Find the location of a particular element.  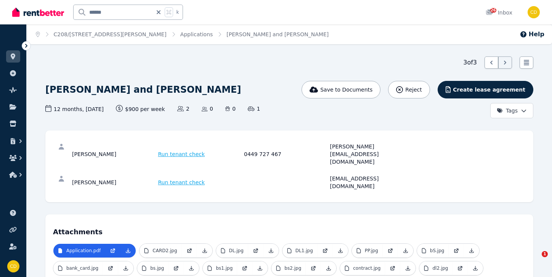

span: $900 per week is located at coordinates (140, 109).